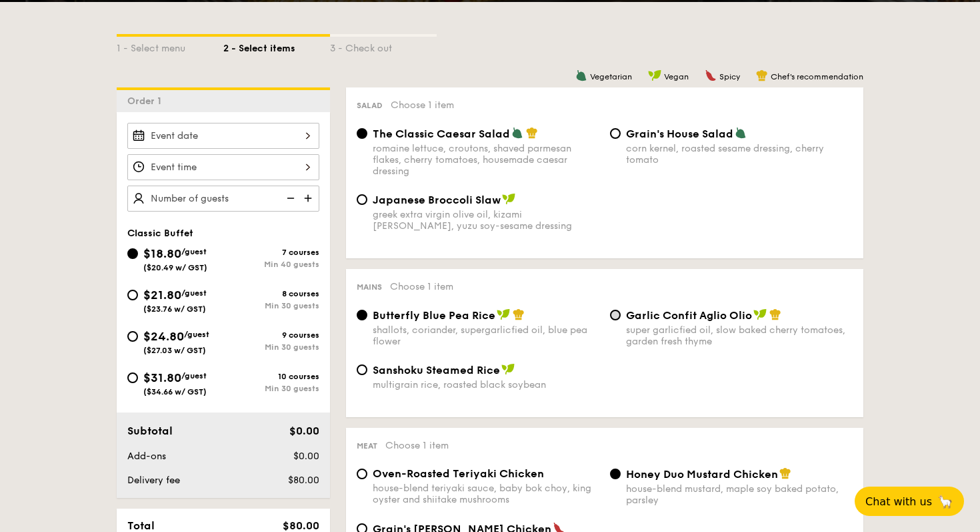 This screenshot has height=532, width=980. Describe the element at coordinates (437, 200) in the screenshot. I see `span: Japanese Broccoli Slaw` at that location.